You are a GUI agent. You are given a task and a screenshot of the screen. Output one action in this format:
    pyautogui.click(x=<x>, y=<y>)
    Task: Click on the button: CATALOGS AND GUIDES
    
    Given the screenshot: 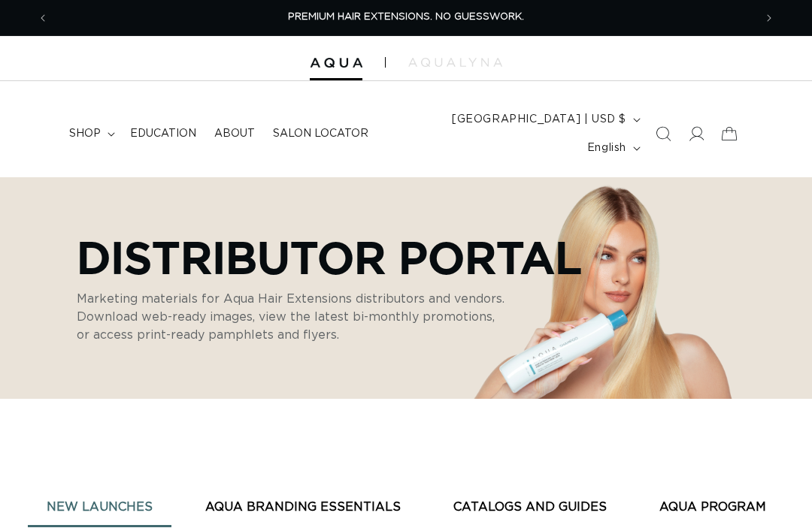 What is the action you would take?
    pyautogui.click(x=530, y=507)
    